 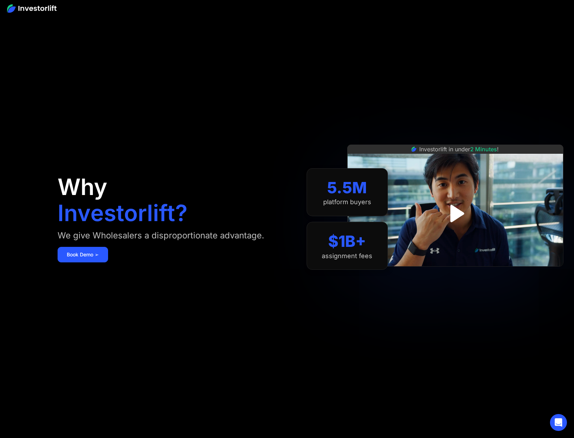 What do you see at coordinates (82, 187) in the screenshot?
I see `h1: Why` at bounding box center [82, 187].